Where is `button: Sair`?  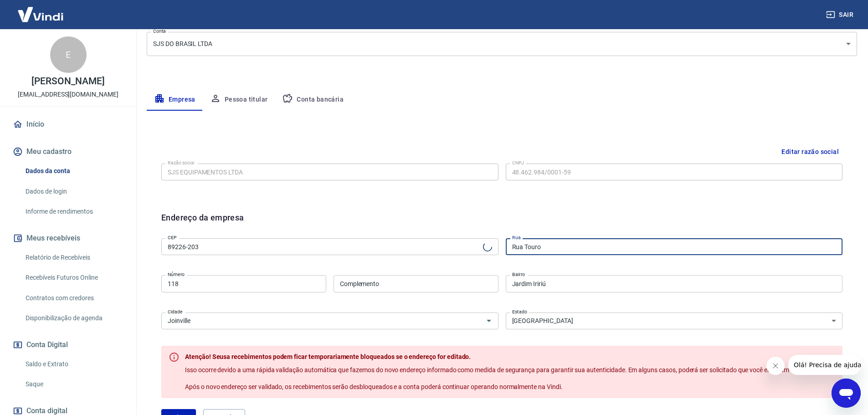 button: Sair is located at coordinates (841, 14).